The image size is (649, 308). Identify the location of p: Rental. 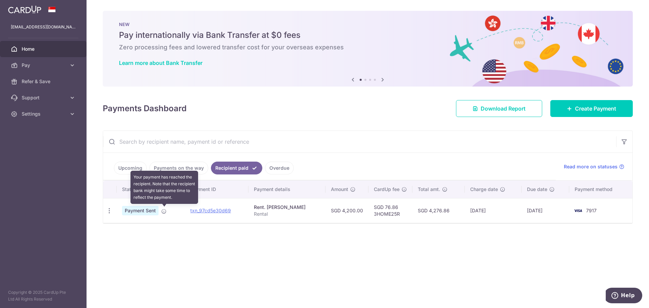
(287, 214).